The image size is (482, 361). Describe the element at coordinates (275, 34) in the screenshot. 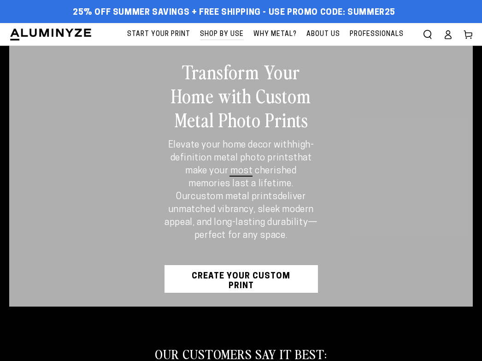

I see `span: Why Metal?` at that location.